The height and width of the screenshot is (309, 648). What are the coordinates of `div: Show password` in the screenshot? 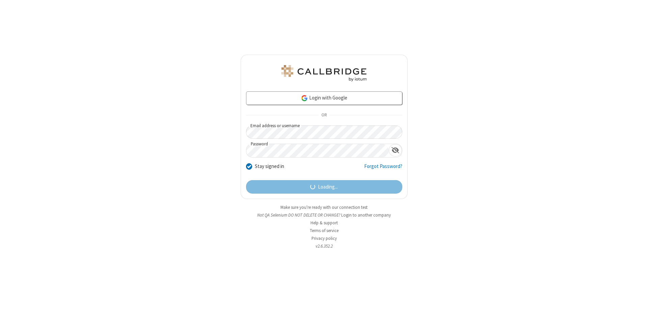 It's located at (395, 150).